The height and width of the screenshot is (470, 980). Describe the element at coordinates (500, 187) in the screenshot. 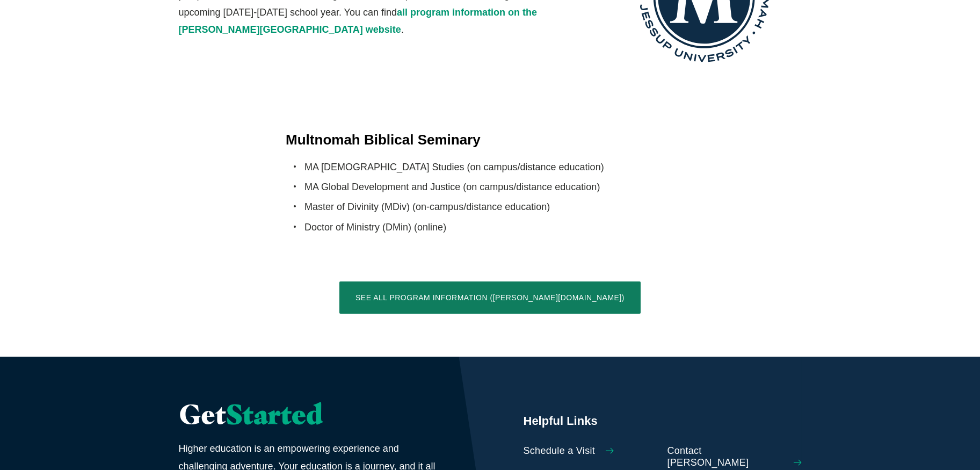

I see `li: MA Global Development and Justice (on campus/distance education)` at that location.